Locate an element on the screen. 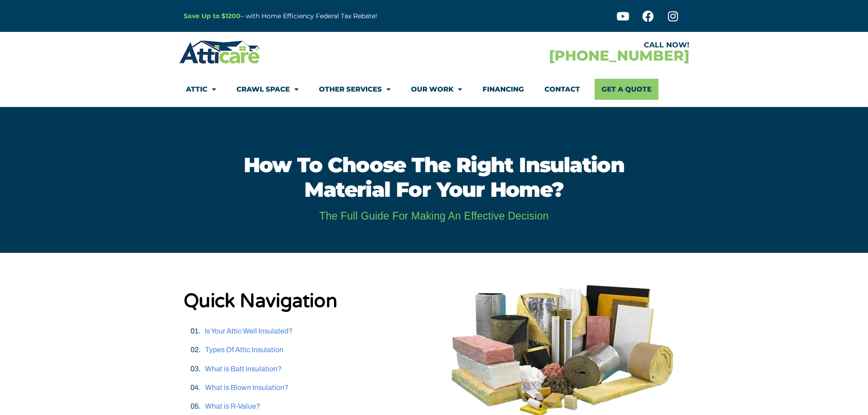 This screenshot has width=868, height=415. h2: The full guide for making an effective decision is located at coordinates (434, 216).